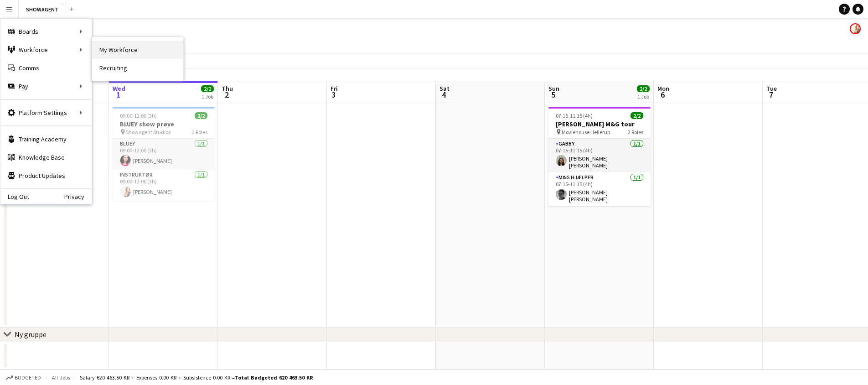 The image size is (868, 385). What do you see at coordinates (46, 50) in the screenshot?
I see `div: Workforce` at bounding box center [46, 50].